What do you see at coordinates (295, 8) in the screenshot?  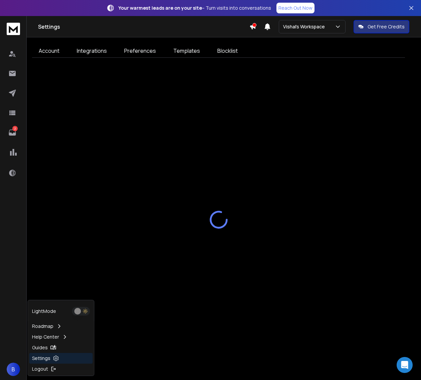 I see `p: Reach Out Now` at bounding box center [295, 8].